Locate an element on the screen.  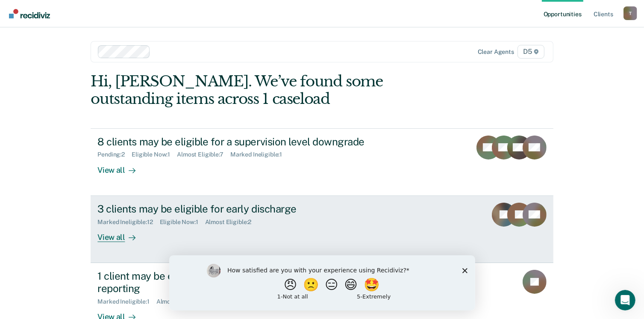
div: 1 - Not at all is located at coordinates (98, 41).